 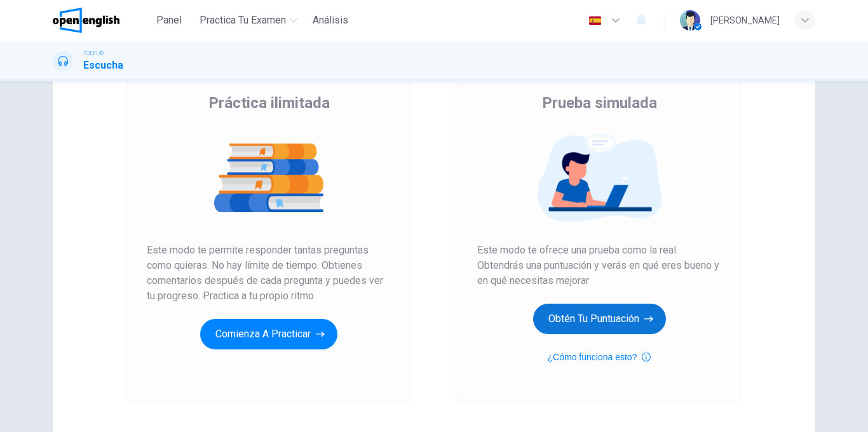 I want to click on button: Practica tu examen, so click(x=248, y=20).